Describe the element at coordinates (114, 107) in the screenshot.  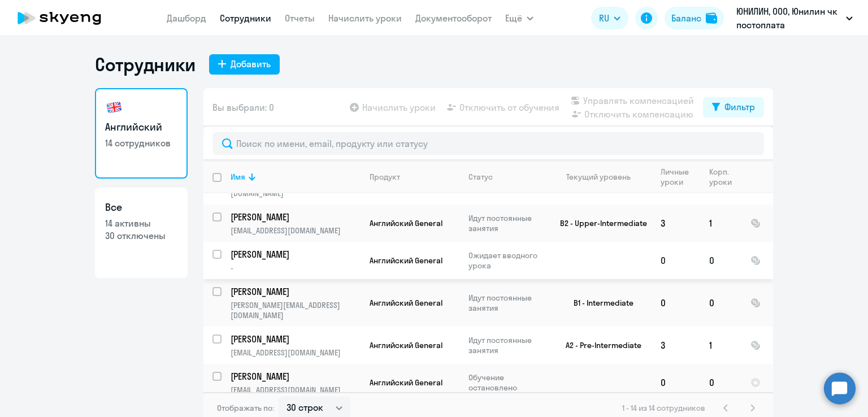
I see `img: english` at that location.